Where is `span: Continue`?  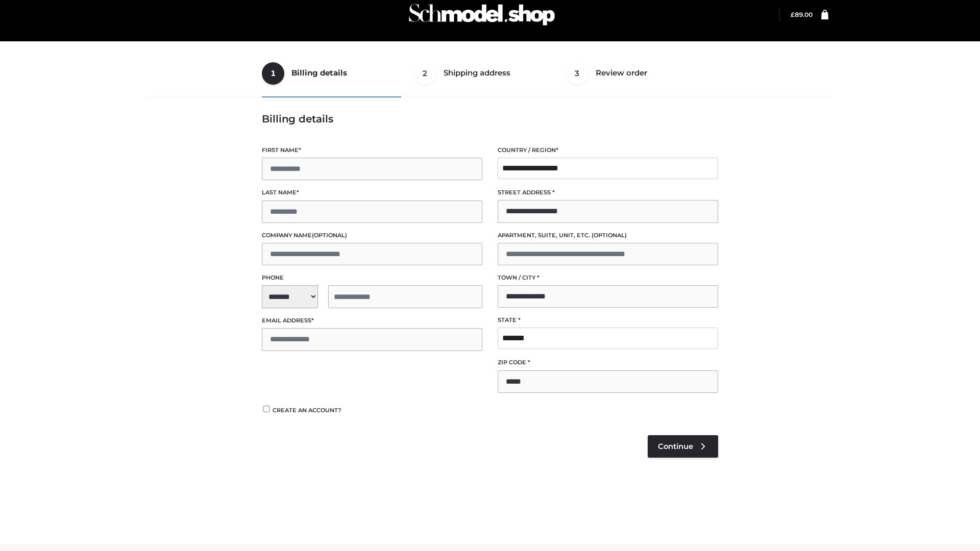
span: Continue is located at coordinates (676, 447).